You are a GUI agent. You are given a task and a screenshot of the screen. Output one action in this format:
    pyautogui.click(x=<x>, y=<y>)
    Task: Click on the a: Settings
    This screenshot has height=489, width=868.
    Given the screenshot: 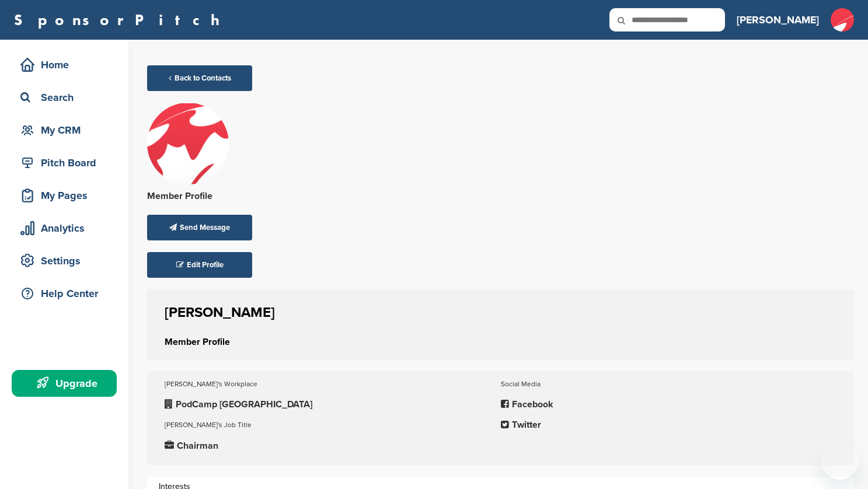 What is the action you would take?
    pyautogui.click(x=64, y=261)
    